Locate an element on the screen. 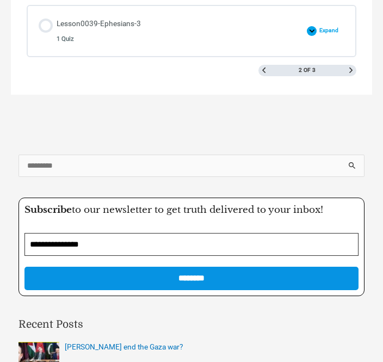 This screenshot has height=362, width=383. div: Lesson0039-Ephesians-3 is located at coordinates (99, 31).